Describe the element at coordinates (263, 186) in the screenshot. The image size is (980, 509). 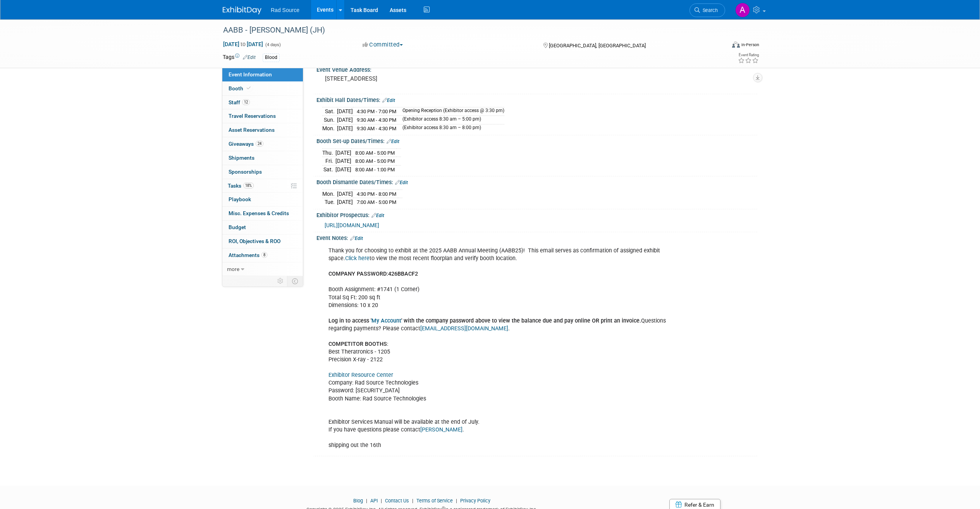
I see `a: Tasks18%` at that location.